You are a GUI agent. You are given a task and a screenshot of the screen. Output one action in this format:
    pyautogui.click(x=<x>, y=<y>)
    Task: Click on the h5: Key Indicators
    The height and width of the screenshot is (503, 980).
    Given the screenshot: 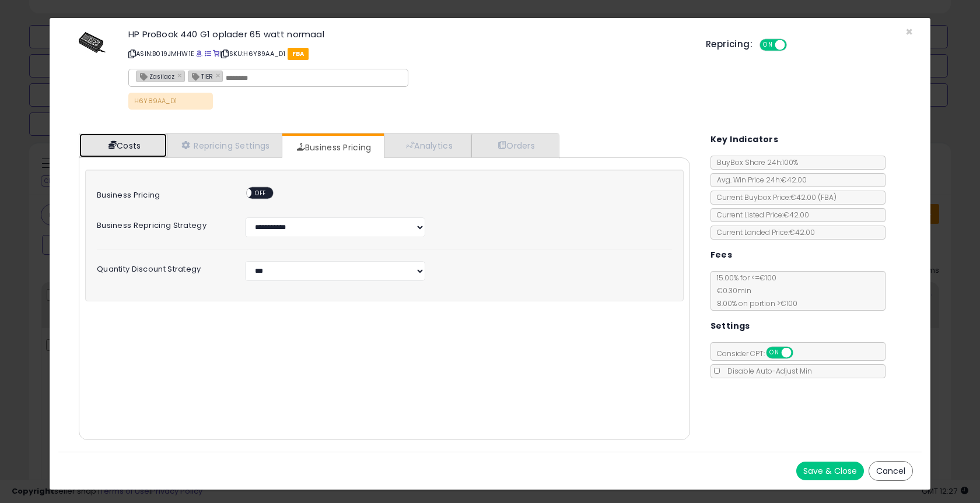 What is the action you would take?
    pyautogui.click(x=745, y=140)
    